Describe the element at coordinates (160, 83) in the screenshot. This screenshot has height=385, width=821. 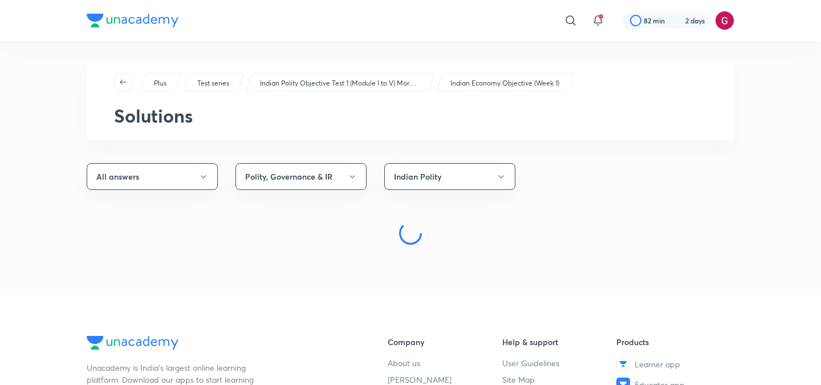
I see `a: Plus` at that location.